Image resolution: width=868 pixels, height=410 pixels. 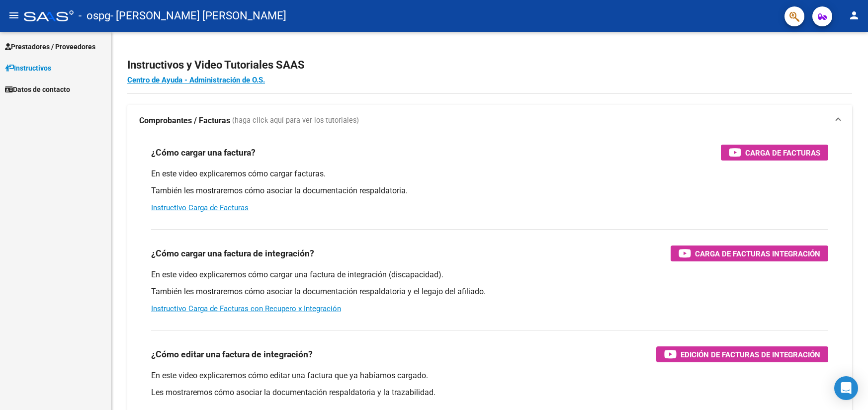 I want to click on strong: Comprobantes / Facturas, so click(x=184, y=121).